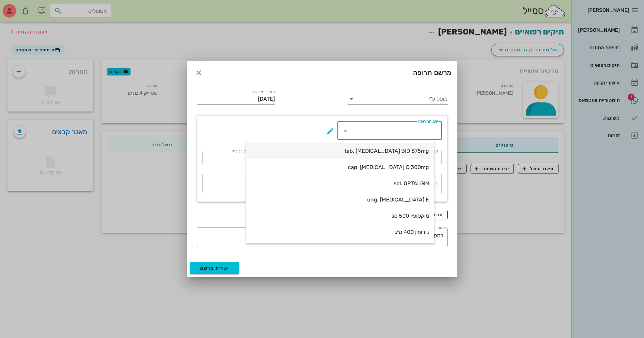  What do you see at coordinates (428, 121) in the screenshot?
I see `label: שם התרופה` at bounding box center [428, 121].